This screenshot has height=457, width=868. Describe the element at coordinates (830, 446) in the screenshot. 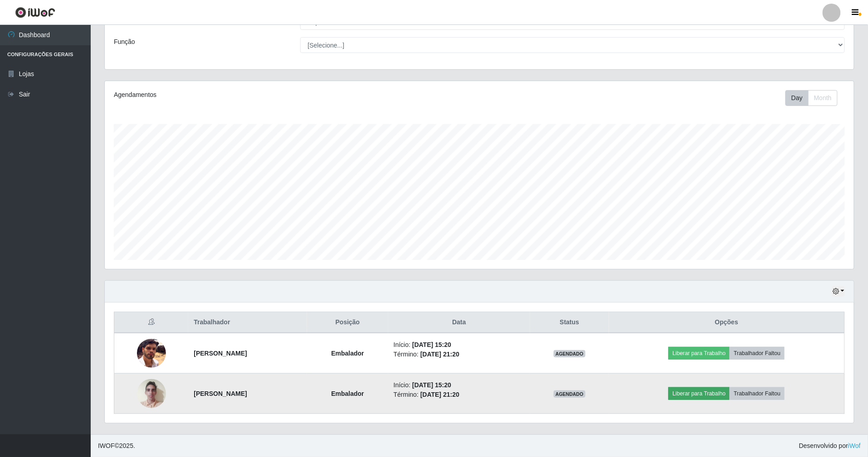

I see `span: Desenvolvido por` at that location.